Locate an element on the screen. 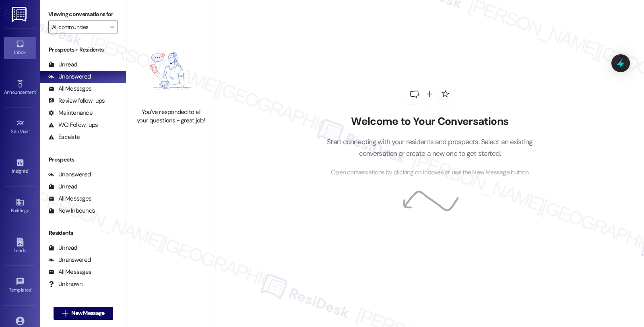 Image resolution: width=644 pixels, height=327 pixels. a: Site Visit • is located at coordinates (20, 127).